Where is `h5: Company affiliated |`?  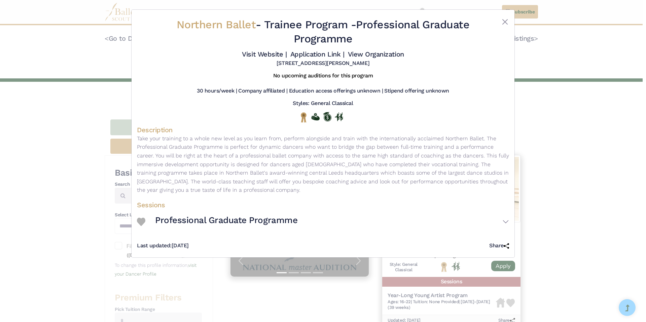
h5: Company affiliated | is located at coordinates (263, 91).